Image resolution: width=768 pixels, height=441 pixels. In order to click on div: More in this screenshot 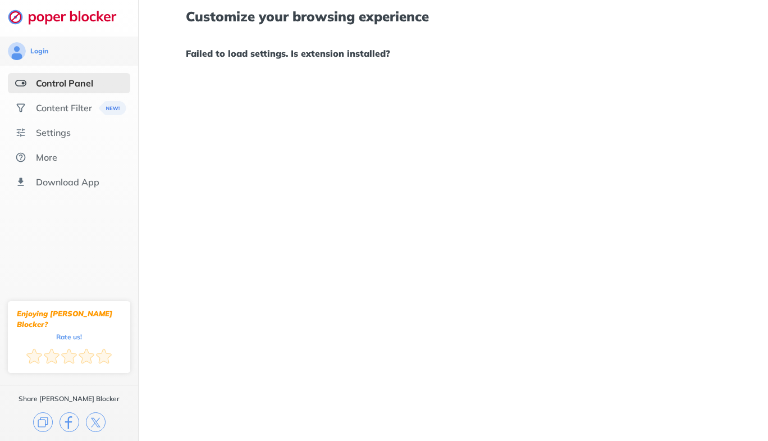, I will do `click(47, 157)`.